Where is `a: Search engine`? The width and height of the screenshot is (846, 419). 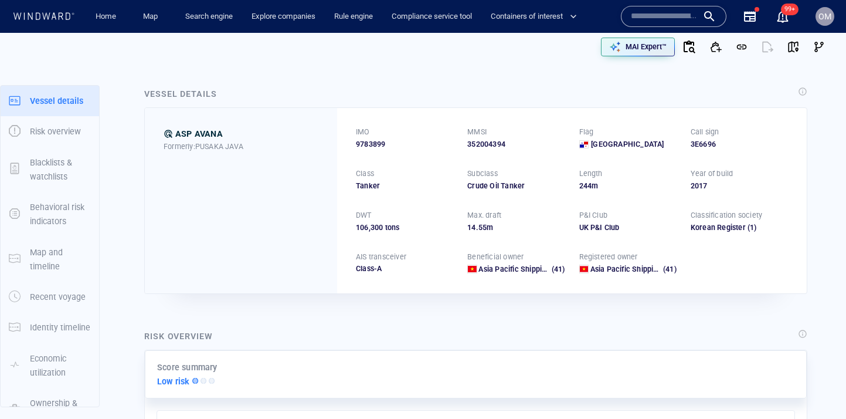 a: Search engine is located at coordinates (209, 16).